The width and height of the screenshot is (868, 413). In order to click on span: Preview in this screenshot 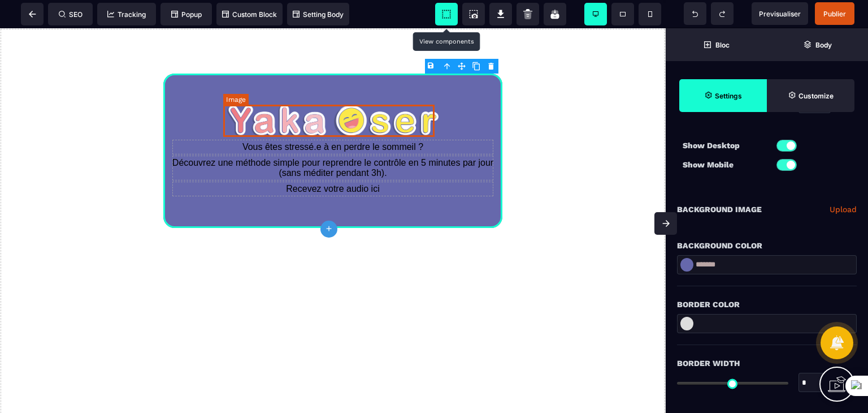, I will do `click(779, 14)`.